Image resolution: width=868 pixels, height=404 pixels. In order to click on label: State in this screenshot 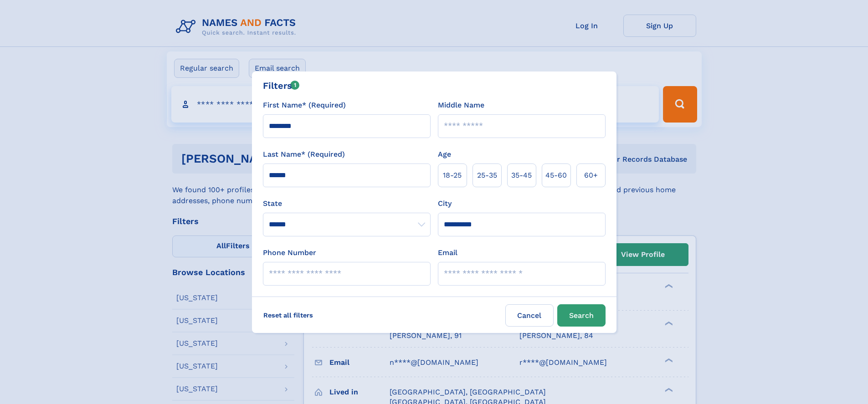, I will do `click(347, 204)`.